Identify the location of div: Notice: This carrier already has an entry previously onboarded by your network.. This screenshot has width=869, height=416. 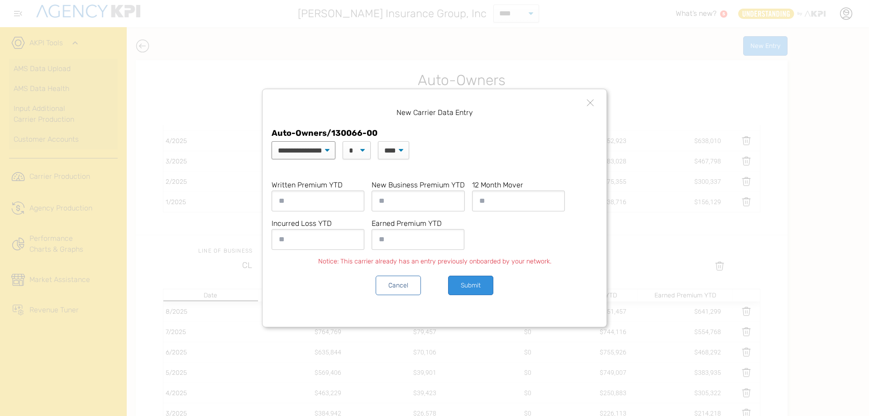
(435, 262).